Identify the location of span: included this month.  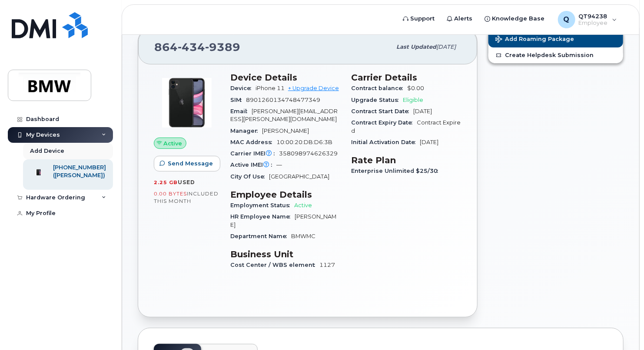
(186, 197).